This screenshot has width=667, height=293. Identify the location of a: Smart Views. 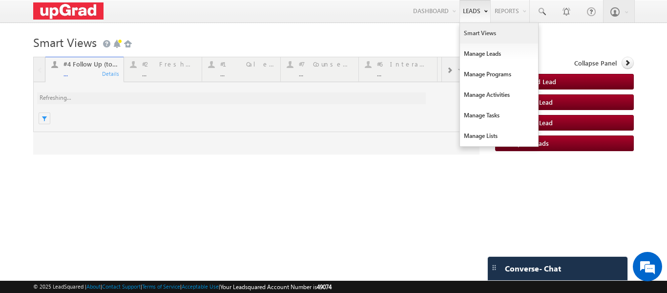
(499, 33).